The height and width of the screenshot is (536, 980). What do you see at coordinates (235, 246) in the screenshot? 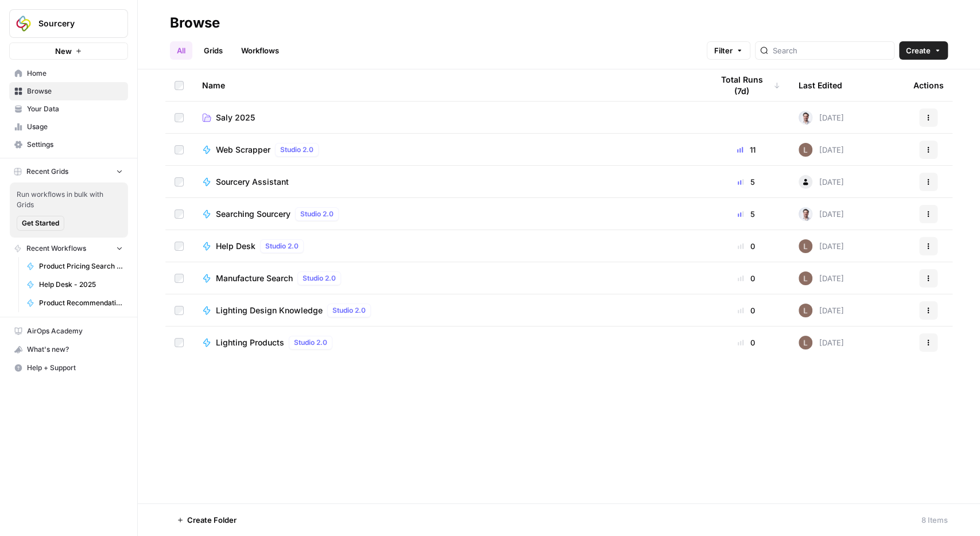
I see `span: Help Desk` at bounding box center [235, 246].